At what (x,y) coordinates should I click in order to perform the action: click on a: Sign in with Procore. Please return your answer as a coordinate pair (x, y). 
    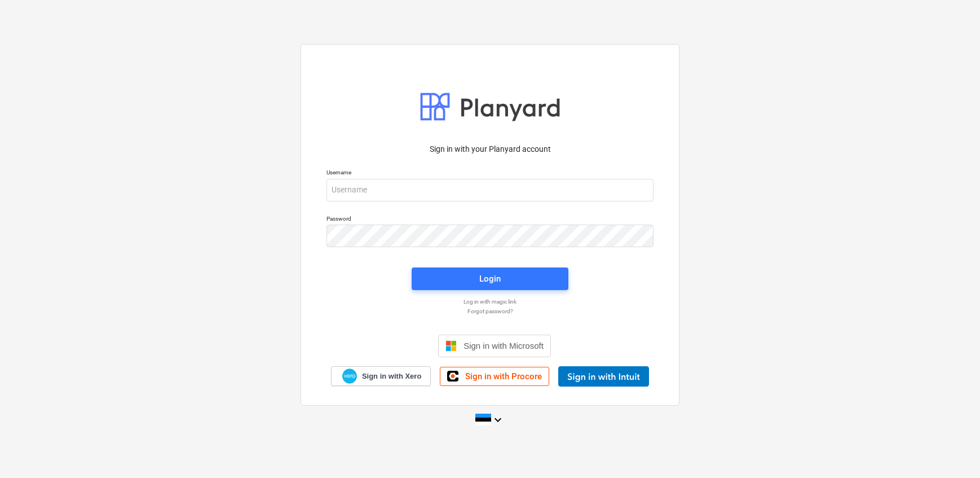
    Looking at the image, I should click on (495, 376).